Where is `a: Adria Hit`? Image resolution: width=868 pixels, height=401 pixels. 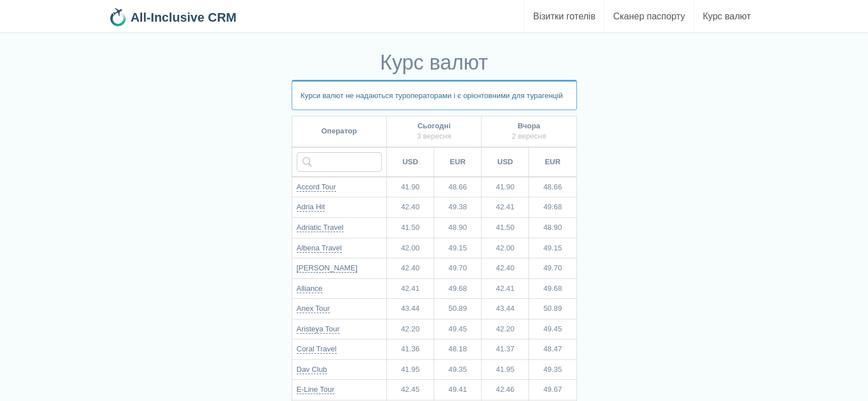
a: Adria Hit is located at coordinates (311, 207).